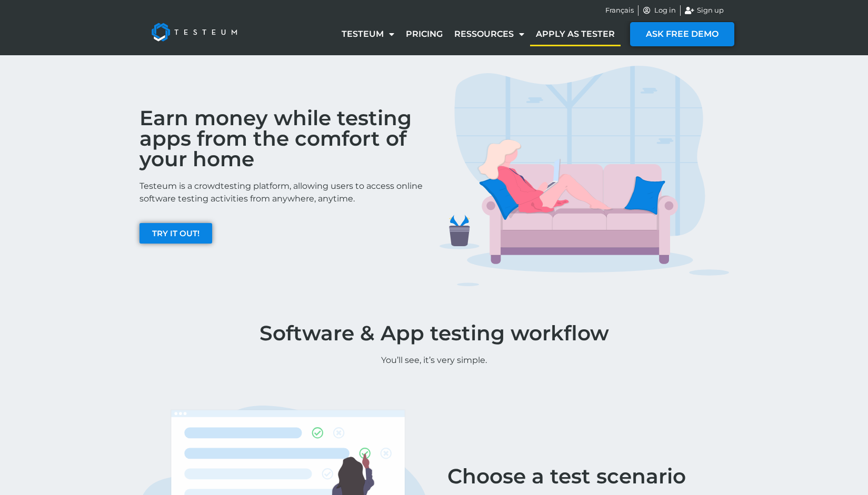 This screenshot has width=868, height=495. Describe the element at coordinates (682, 34) in the screenshot. I see `span: ASK FREE DEMO` at that location.